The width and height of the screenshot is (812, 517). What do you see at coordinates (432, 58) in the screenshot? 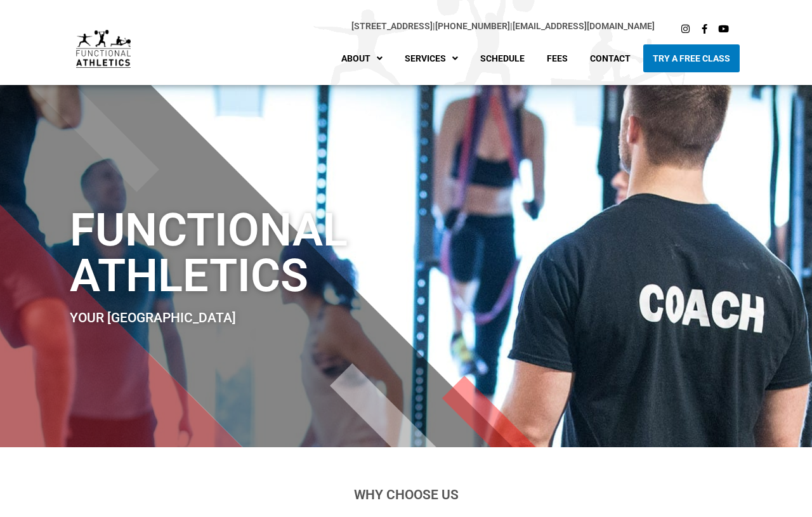
I see `a: Services` at bounding box center [432, 58].